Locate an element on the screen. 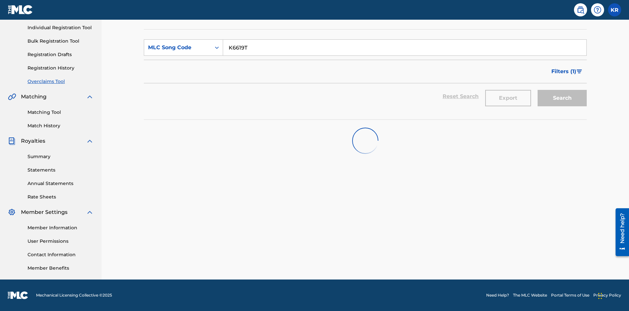 Image resolution: width=629 pixels, height=311 pixels. a: Matching Tool is located at coordinates (61, 112).